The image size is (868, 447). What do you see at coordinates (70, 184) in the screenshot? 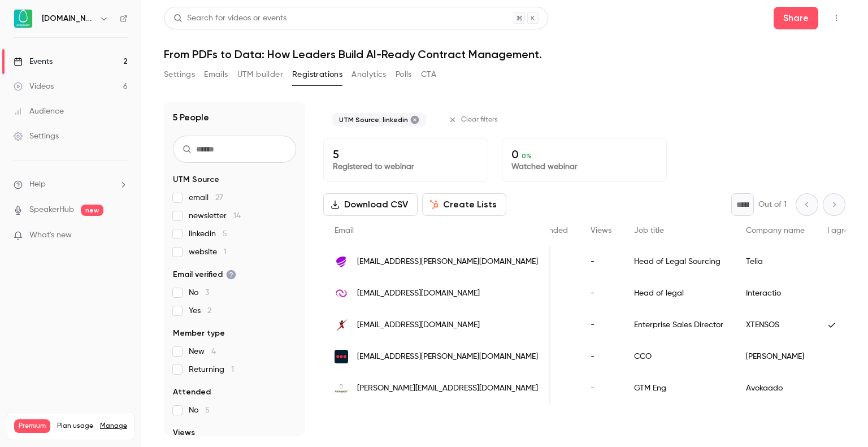
I see `li: help-dropdown-opener` at bounding box center [70, 184].